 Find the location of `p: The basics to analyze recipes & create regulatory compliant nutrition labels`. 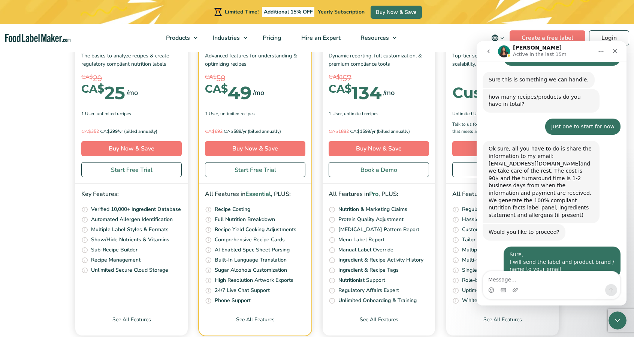

p: The basics to analyze recipes & create regulatory compliant nutrition labels is located at coordinates (132, 60).